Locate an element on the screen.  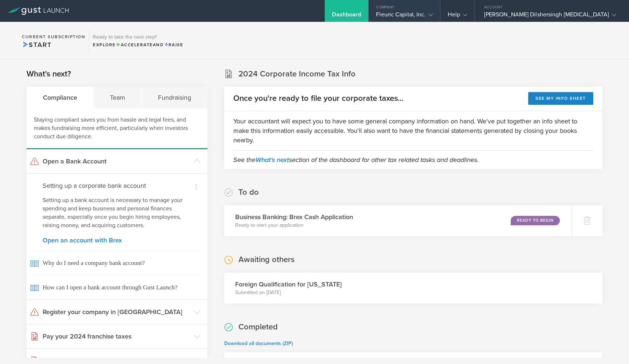
h3: Open a Bank Account is located at coordinates (116, 161).